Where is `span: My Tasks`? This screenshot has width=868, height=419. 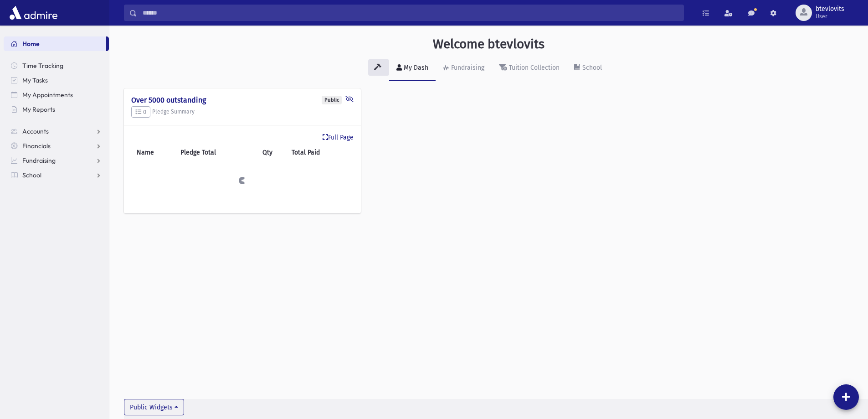
span: My Tasks is located at coordinates (35, 80).